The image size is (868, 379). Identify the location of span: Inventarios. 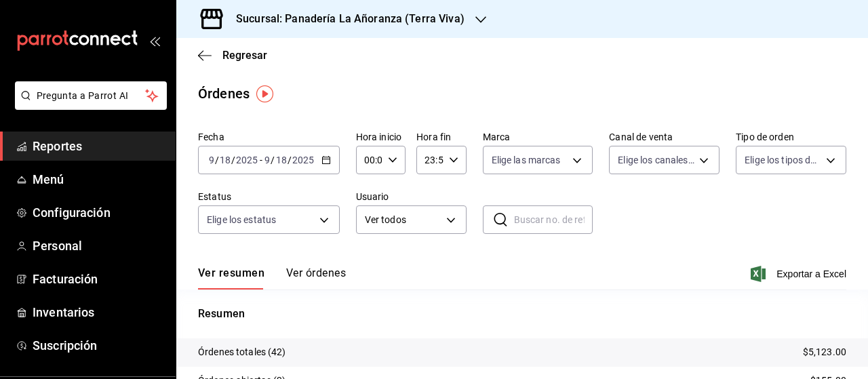
(99, 312).